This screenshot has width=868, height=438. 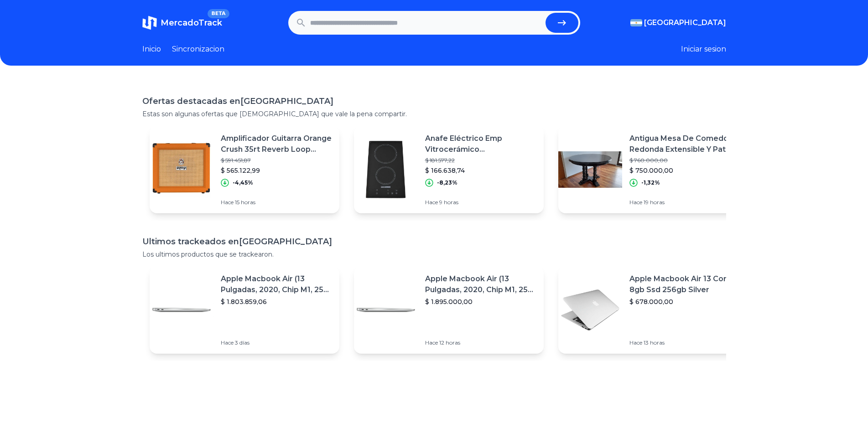 What do you see at coordinates (481, 160) in the screenshot?
I see `p: $ 181.577,22` at bounding box center [481, 160].